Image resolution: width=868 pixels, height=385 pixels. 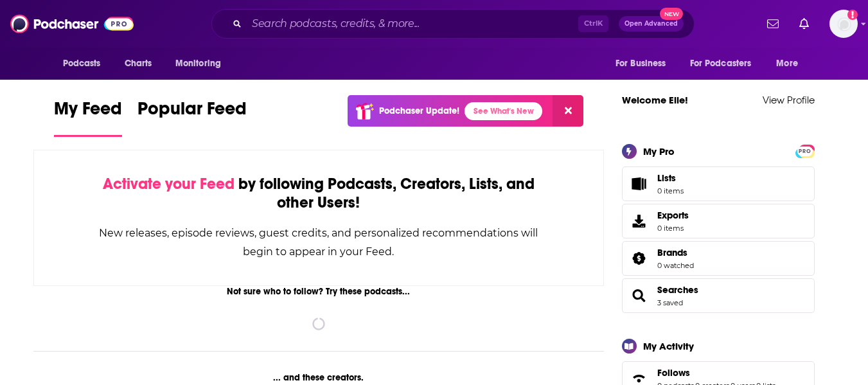 What do you see at coordinates (787, 63) in the screenshot?
I see `span: More` at bounding box center [787, 63].